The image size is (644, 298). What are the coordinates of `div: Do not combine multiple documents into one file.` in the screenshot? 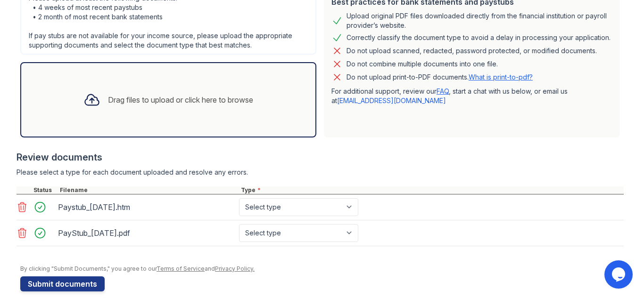 It's located at (422, 64).